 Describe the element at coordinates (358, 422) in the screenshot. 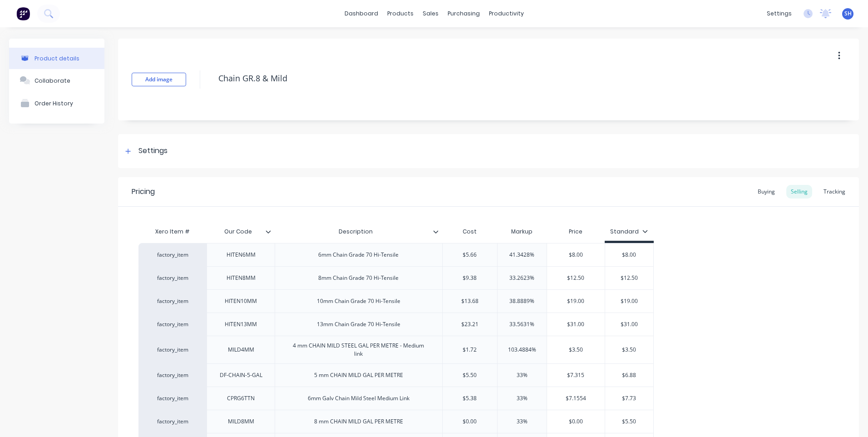

I see `div: 8 mm CHAIN MILD GAL PER METRE` at that location.